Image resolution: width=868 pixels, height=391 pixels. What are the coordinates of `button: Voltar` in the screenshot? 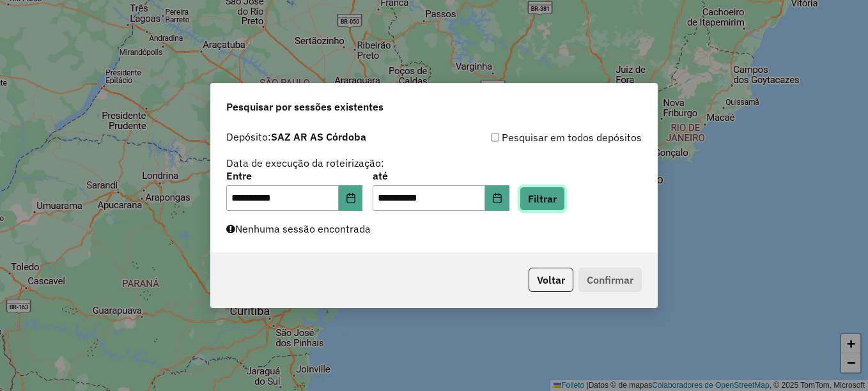 It's located at (551, 280).